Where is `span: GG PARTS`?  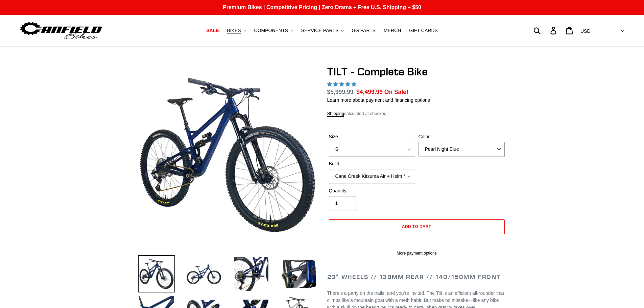
span: GG PARTS is located at coordinates (363, 31).